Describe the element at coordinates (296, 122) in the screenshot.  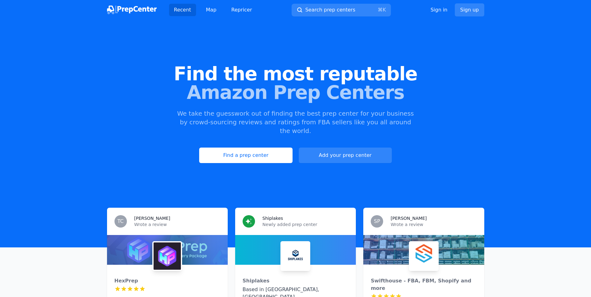
I see `p: We take the guesswork out of finding the best prep center for your business by crowd-sourcing rev...` at that location.